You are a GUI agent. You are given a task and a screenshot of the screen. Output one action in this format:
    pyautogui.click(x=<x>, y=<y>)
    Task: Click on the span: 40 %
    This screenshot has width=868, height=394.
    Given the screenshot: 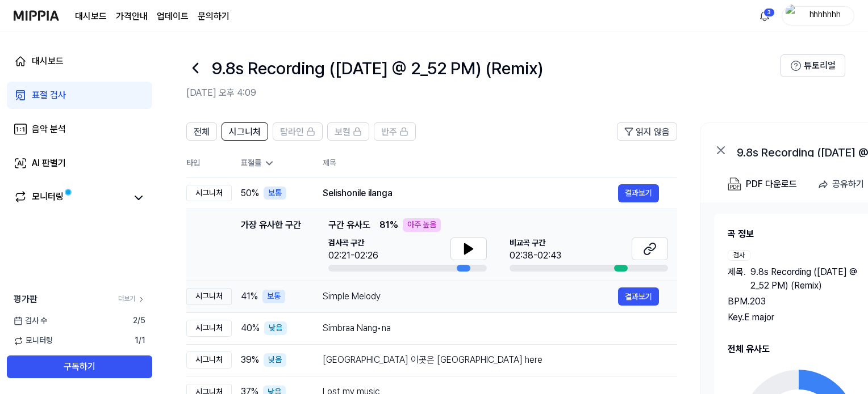 What is the action you would take?
    pyautogui.click(x=250, y=328)
    